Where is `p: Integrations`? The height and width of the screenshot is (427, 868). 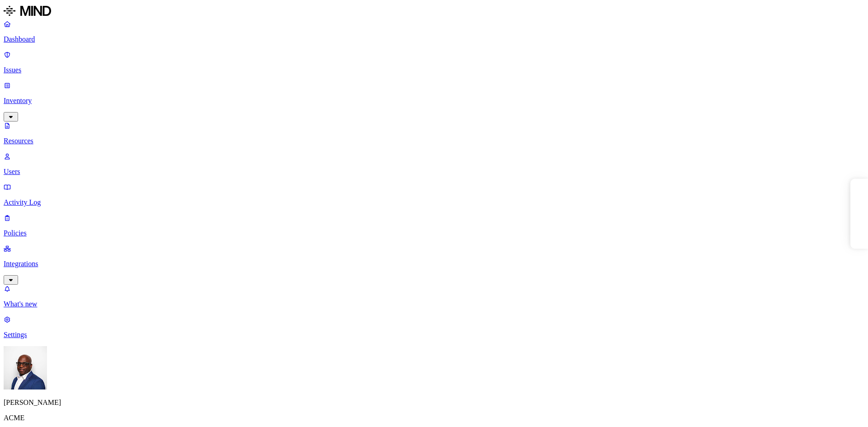 p: Integrations is located at coordinates (434, 264).